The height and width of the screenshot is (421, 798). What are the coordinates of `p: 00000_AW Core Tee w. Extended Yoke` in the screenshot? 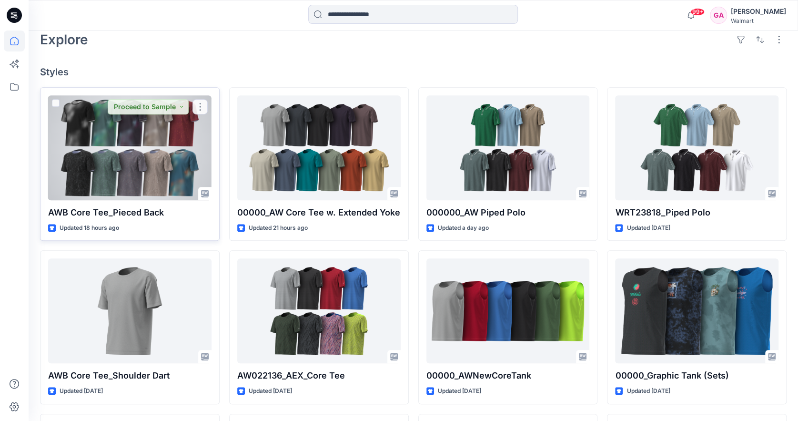 It's located at (319, 213).